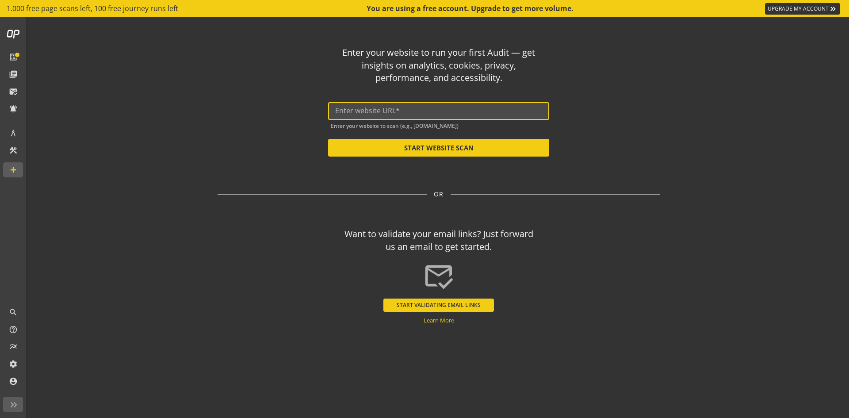  Describe the element at coordinates (13, 109) in the screenshot. I see `mat-icon: notifications_active` at that location.